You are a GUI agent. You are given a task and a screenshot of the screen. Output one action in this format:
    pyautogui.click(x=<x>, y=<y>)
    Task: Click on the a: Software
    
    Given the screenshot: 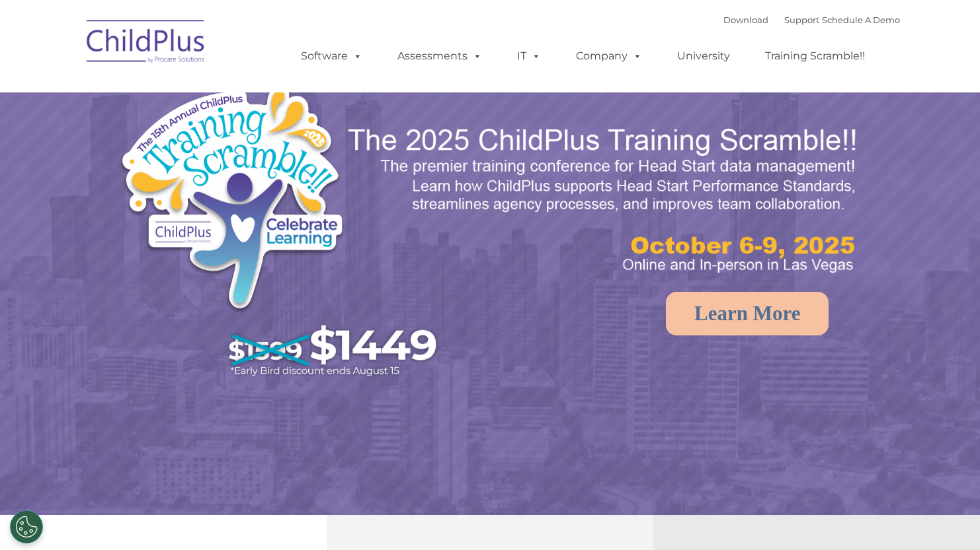 What is the action you would take?
    pyautogui.click(x=331, y=56)
    